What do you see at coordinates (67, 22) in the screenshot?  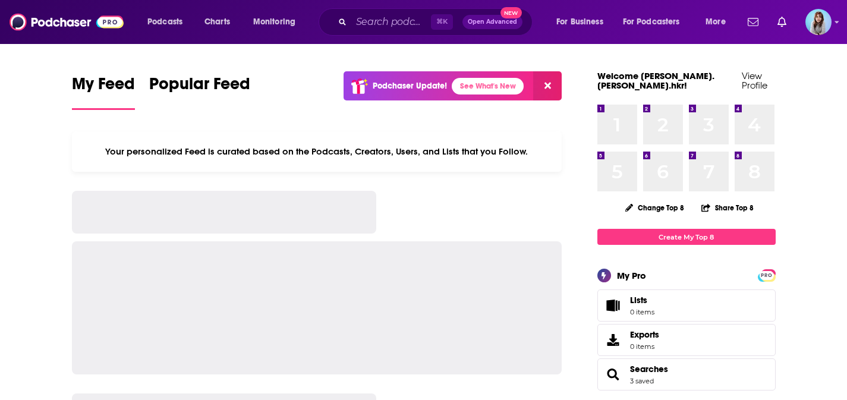 I see `img: Podchaser - Follow, Share and Rate Podcasts` at bounding box center [67, 22].